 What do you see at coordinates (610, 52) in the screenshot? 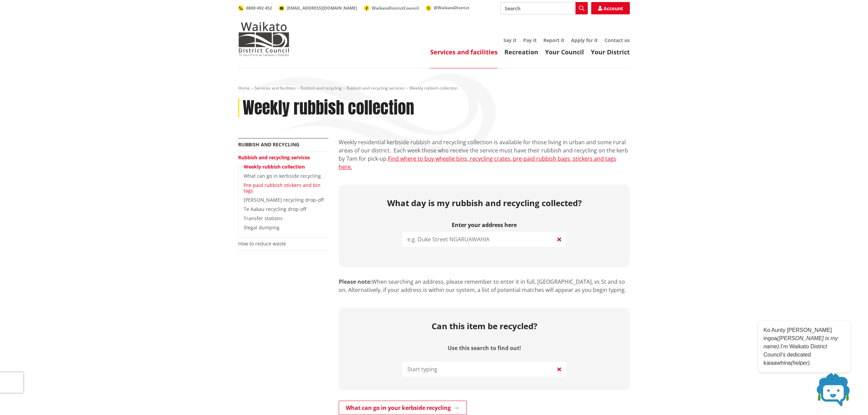
I see `a: Your District` at bounding box center [610, 52].